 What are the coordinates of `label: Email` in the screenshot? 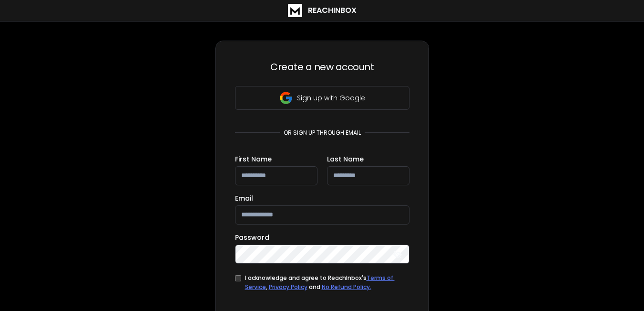 It's located at (244, 198).